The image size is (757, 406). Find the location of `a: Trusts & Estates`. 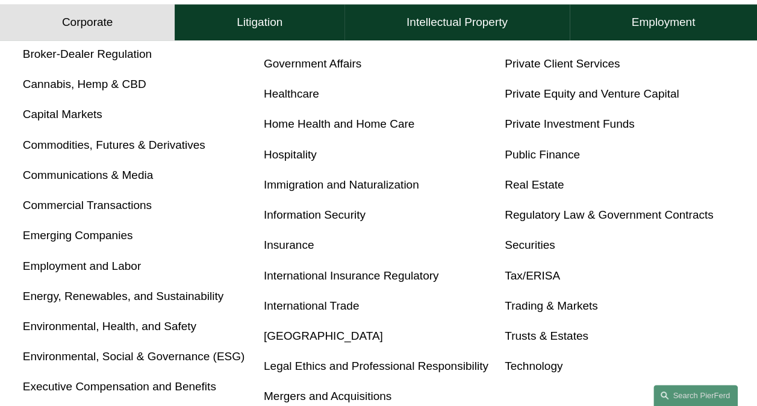

a: Trusts & Estates is located at coordinates (546, 336).